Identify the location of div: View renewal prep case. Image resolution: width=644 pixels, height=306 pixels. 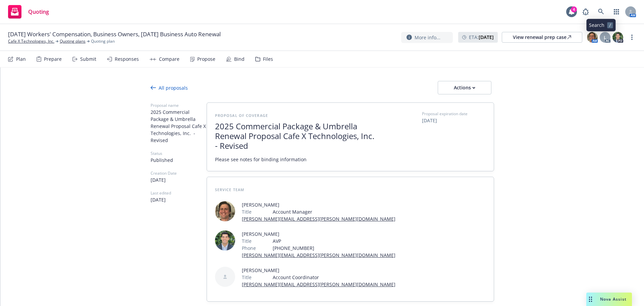
(542, 37).